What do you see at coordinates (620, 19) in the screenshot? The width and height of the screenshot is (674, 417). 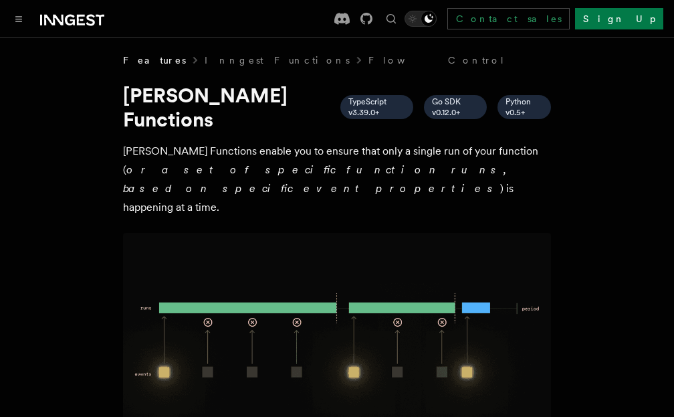 I see `a: Sign Up` at bounding box center [620, 19].